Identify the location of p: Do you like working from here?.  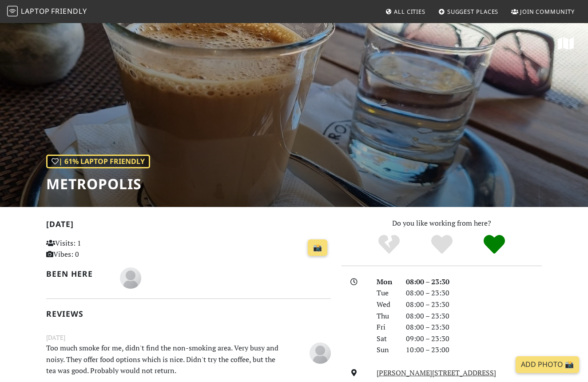
(442, 223).